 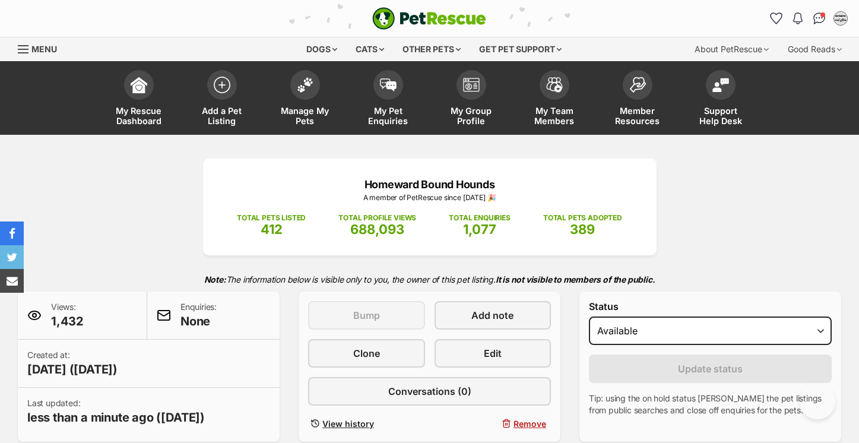 What do you see at coordinates (710, 306) in the screenshot?
I see `label: Status` at bounding box center [710, 306].